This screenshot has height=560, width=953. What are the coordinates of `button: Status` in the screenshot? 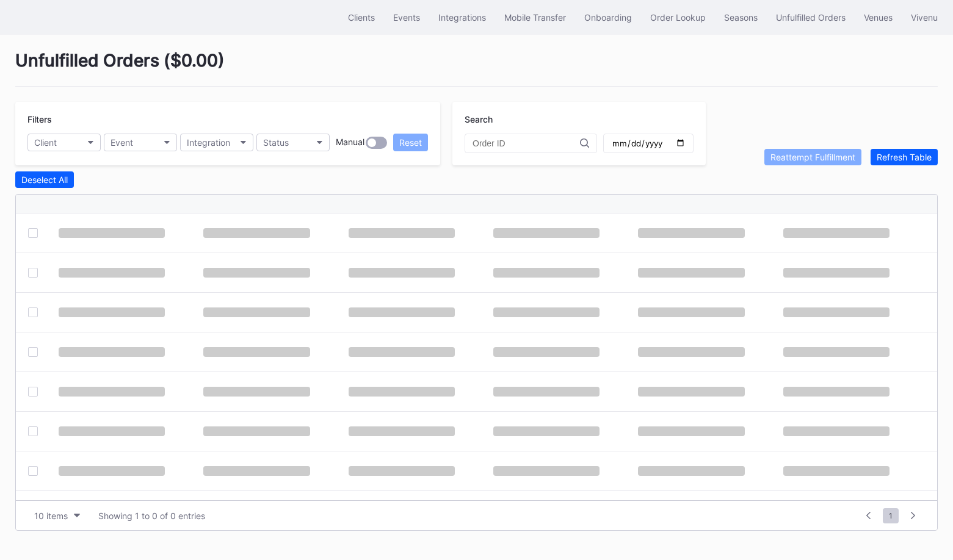 It's located at (293, 142).